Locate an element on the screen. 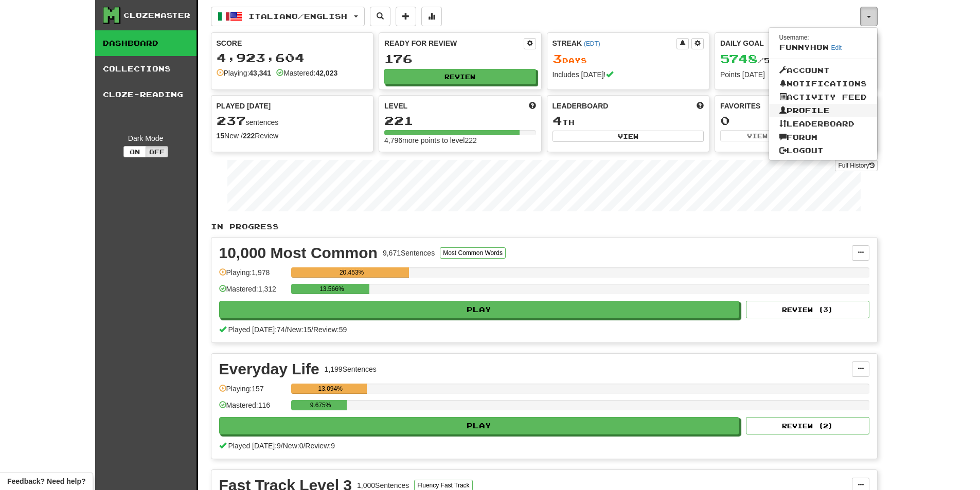  button: Italiano/English is located at coordinates (288, 16).